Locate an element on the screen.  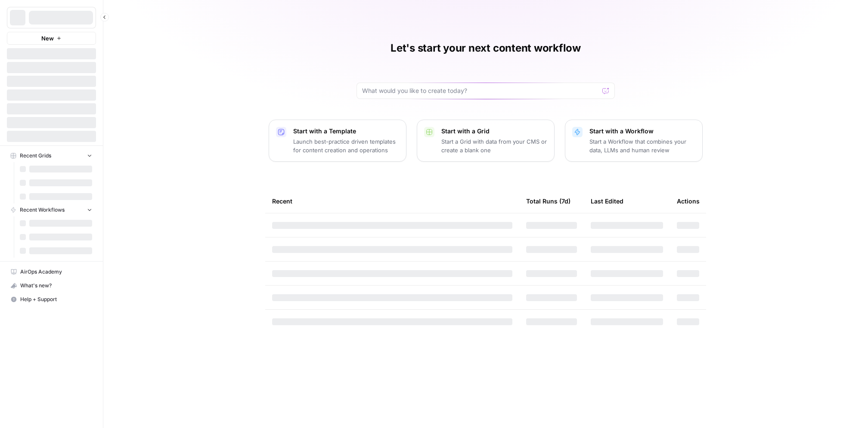
button: Recent Workflows is located at coordinates (51, 210).